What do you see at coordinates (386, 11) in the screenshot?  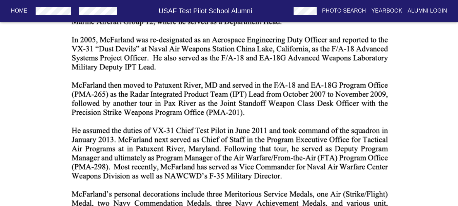 I see `button: Yearbook` at bounding box center [386, 11].